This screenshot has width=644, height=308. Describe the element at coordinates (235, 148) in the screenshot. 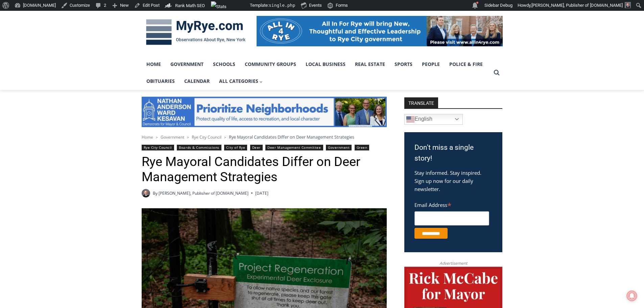

I see `a: City of Rye` at that location.